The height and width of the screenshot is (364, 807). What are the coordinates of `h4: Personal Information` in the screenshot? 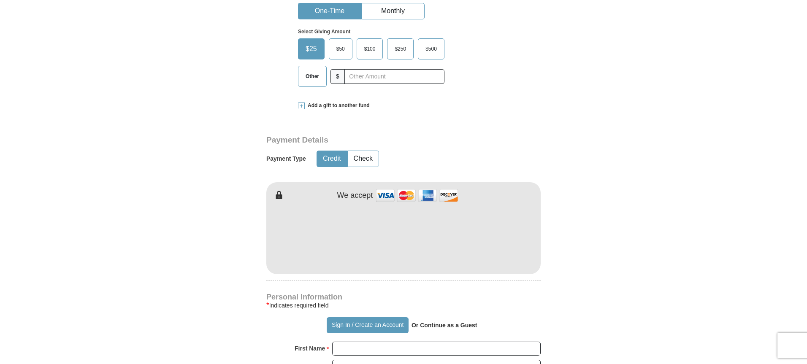 It's located at (403, 297).